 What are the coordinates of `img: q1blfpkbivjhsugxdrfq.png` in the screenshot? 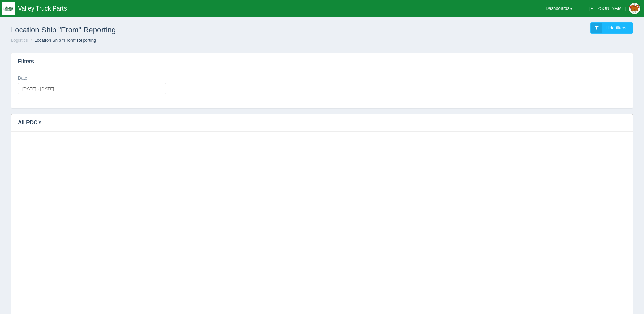 It's located at (8, 8).